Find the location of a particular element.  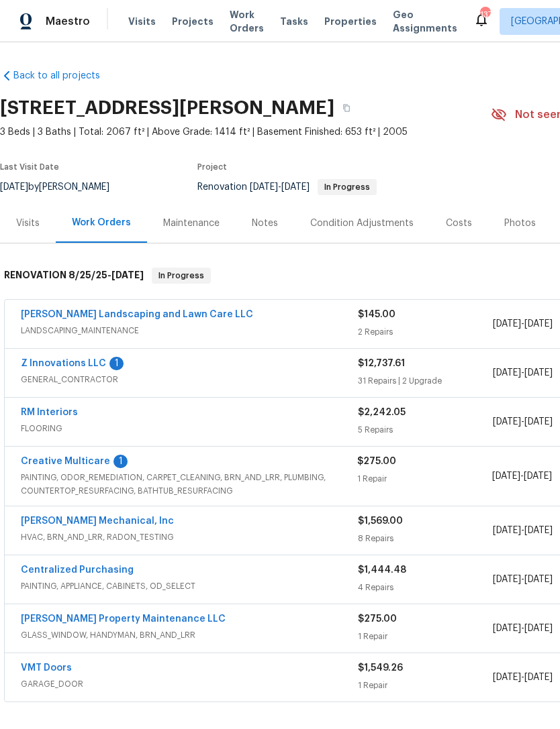

div: 2 Repairs is located at coordinates (425, 332).